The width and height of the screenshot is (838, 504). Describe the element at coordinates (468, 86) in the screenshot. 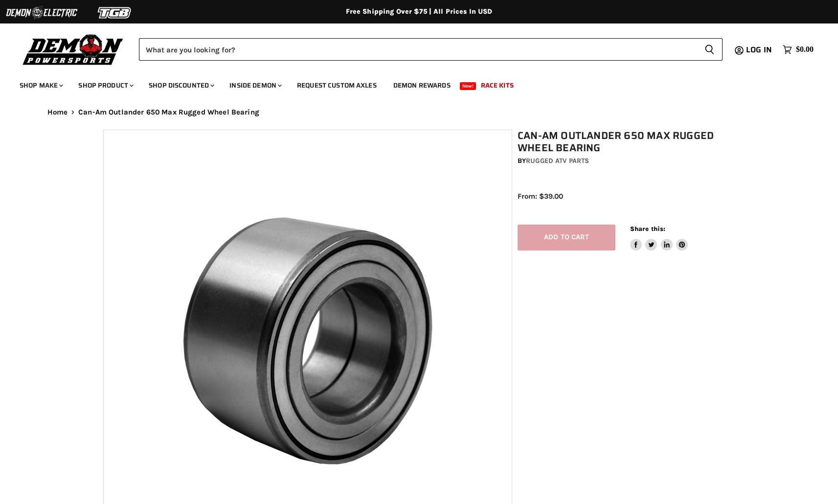

I see `span: New!` at that location.